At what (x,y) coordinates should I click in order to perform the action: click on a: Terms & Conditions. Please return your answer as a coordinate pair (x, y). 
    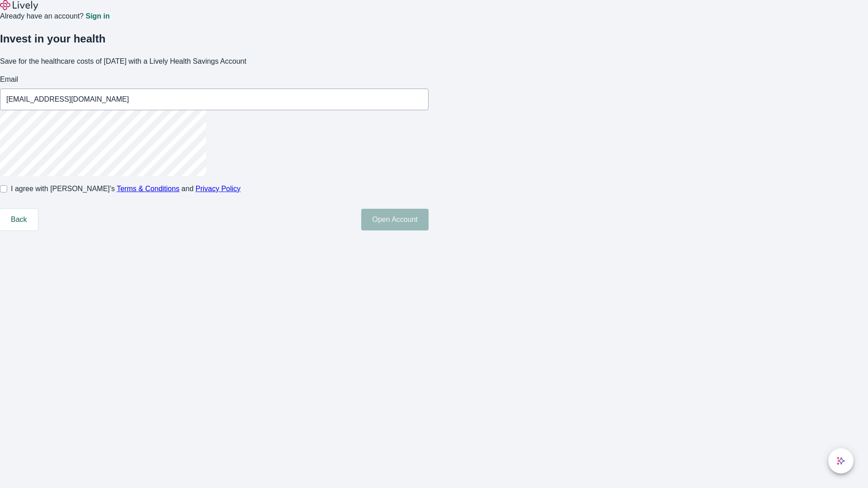
    Looking at the image, I should click on (148, 189).